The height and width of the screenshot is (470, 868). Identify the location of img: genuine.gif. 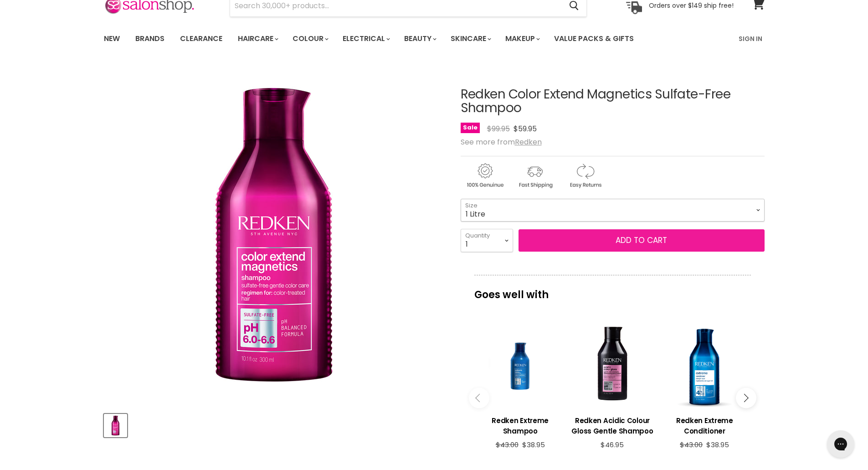
(484, 175).